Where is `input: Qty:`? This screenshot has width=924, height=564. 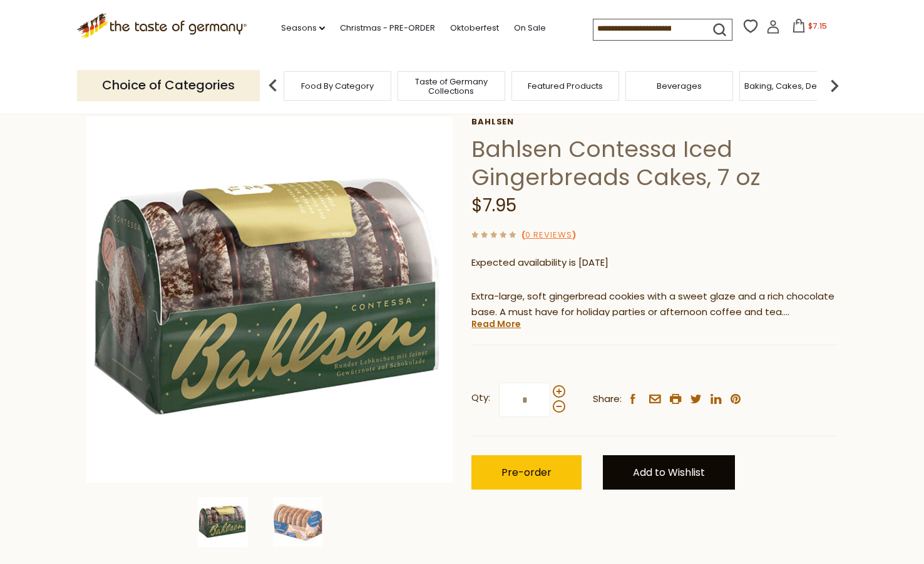
input: Qty: is located at coordinates (525, 400).